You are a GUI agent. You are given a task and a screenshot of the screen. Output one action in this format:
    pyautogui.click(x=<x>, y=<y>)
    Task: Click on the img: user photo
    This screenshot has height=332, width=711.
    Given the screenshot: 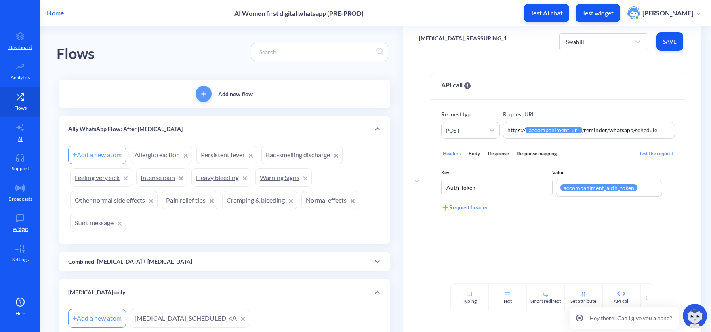 What is the action you would take?
    pyautogui.click(x=634, y=13)
    